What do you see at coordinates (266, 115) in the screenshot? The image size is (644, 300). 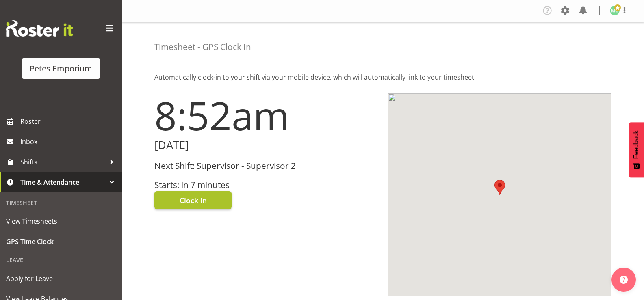 I see `h1: 8:52am` at bounding box center [266, 115].